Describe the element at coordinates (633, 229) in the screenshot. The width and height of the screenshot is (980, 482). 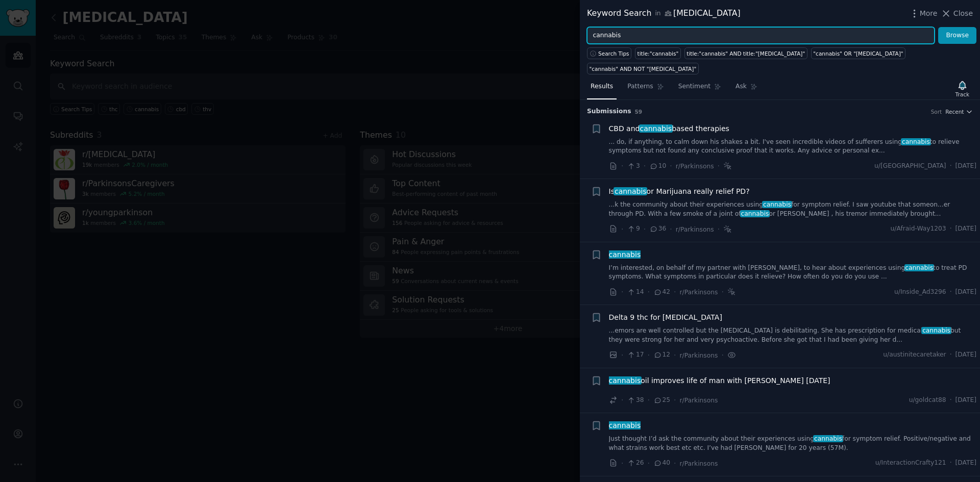
I see `span: 9` at that location.